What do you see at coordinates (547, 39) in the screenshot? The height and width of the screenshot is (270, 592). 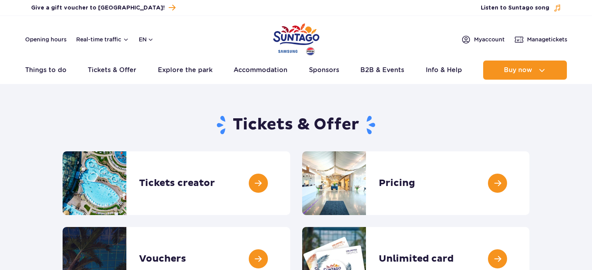 I see `span: Manage tickets` at bounding box center [547, 39].